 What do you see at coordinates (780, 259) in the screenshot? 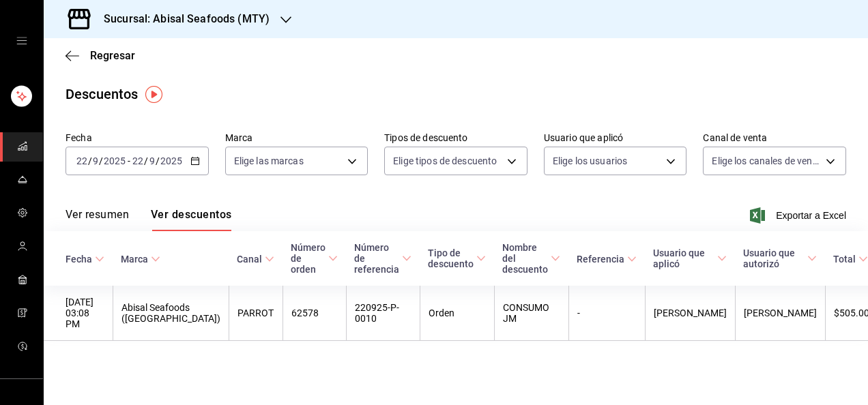
I see `span: Usuario que autorizó` at bounding box center [780, 259].